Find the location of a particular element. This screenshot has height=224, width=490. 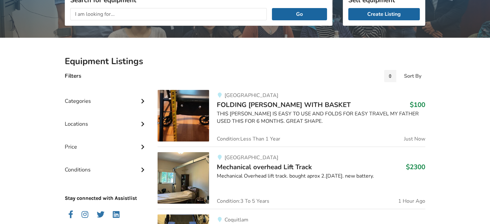

span: Just Now is located at coordinates (415, 139).